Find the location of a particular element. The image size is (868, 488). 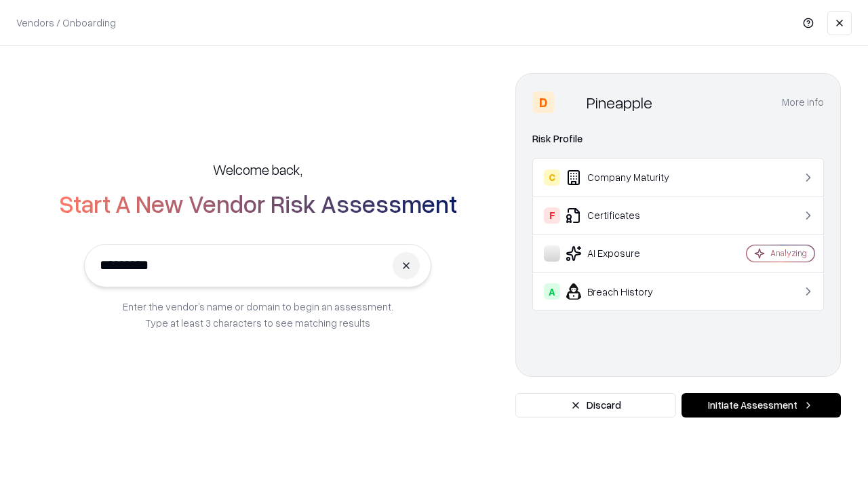

h2: Start A New Vendor Risk Assessment is located at coordinates (257, 203).